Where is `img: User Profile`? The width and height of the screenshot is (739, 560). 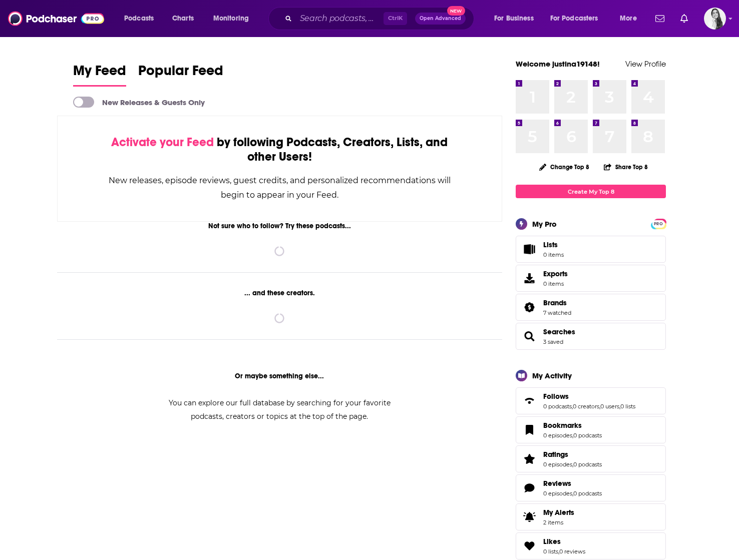 img: User Profile is located at coordinates (715, 19).